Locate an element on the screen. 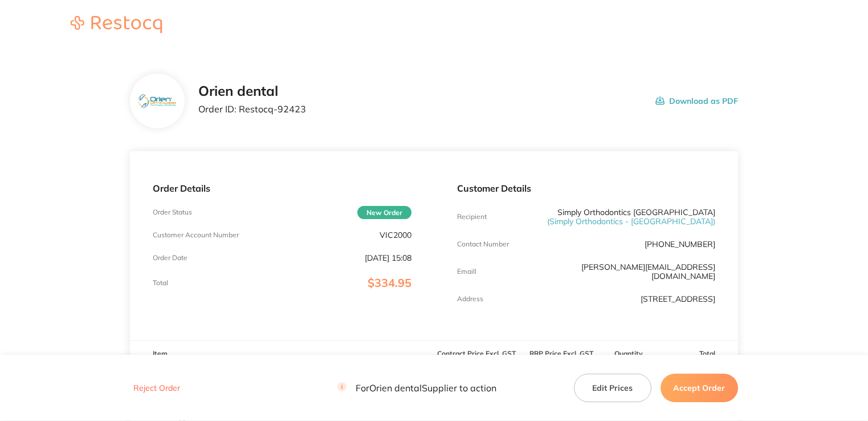 This screenshot has width=868, height=421. span: New Order is located at coordinates (384, 212).